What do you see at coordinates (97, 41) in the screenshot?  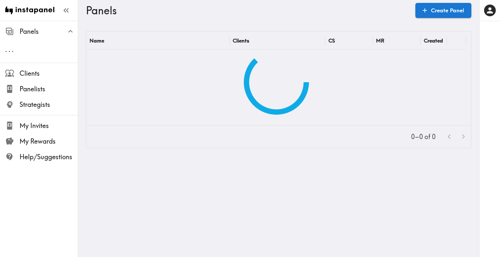 I see `div: Name` at bounding box center [97, 41].